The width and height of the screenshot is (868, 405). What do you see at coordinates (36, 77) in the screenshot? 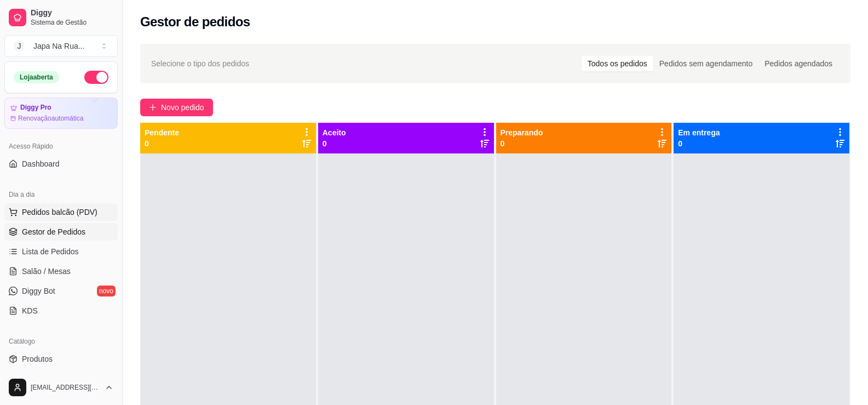
I see `div: Loja aberta` at bounding box center [36, 77].